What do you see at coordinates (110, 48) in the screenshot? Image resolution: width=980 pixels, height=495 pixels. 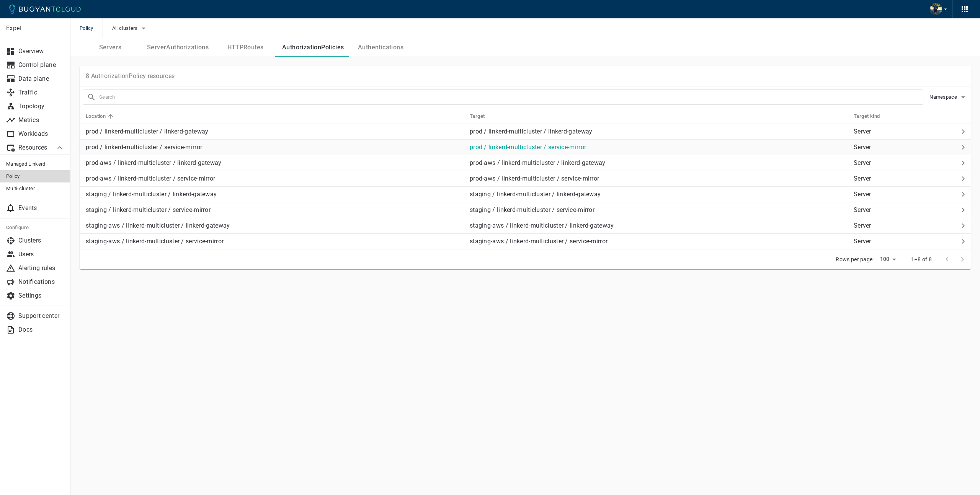 I see `button: Servers` at bounding box center [110, 48].